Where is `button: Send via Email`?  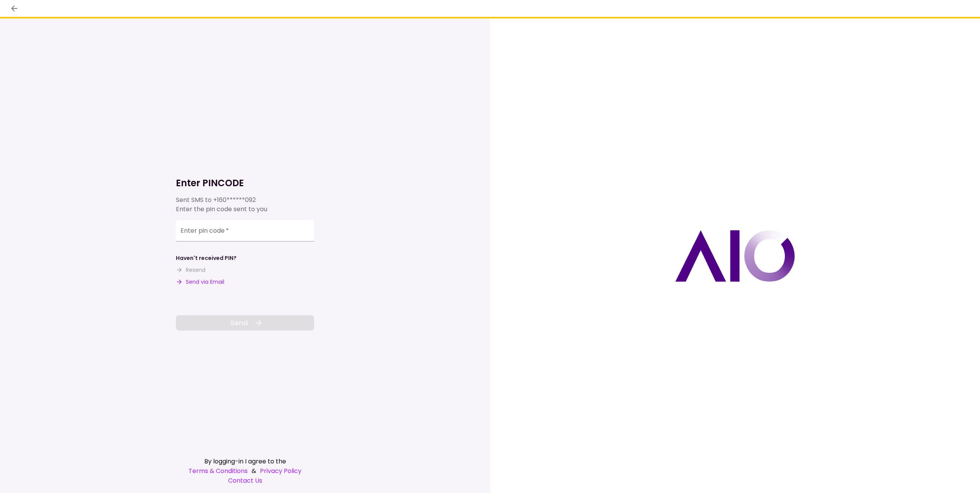
button: Send via Email is located at coordinates (200, 282).